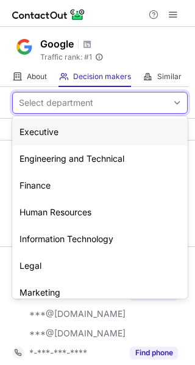  I want to click on div: Select department, so click(56, 103).